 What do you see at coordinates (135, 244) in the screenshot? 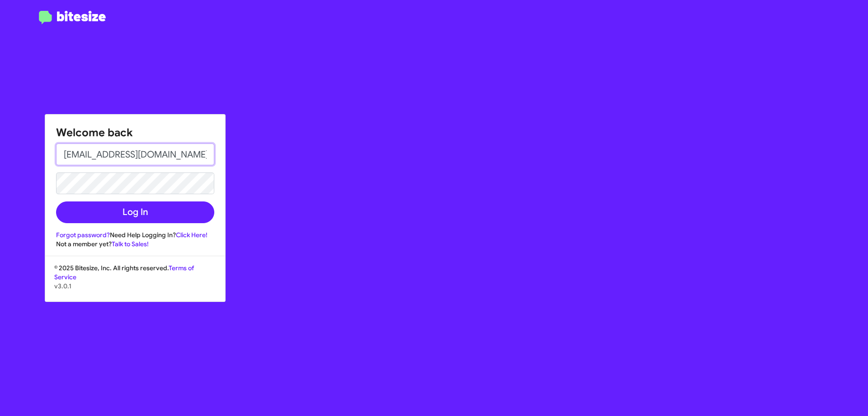
I see `div: Not a member yet?` at bounding box center [135, 244].